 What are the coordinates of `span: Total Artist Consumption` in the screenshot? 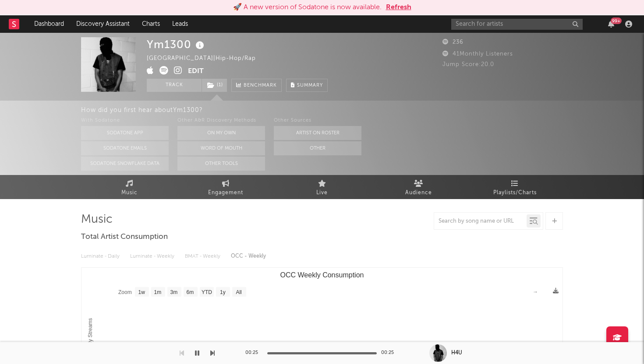 It's located at (124, 237).